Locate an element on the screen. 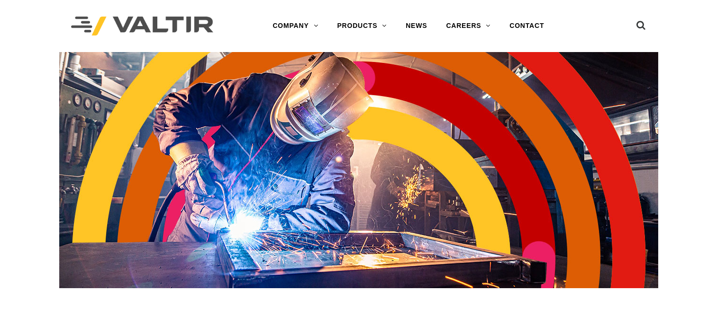  img: Valtir is located at coordinates (142, 26).